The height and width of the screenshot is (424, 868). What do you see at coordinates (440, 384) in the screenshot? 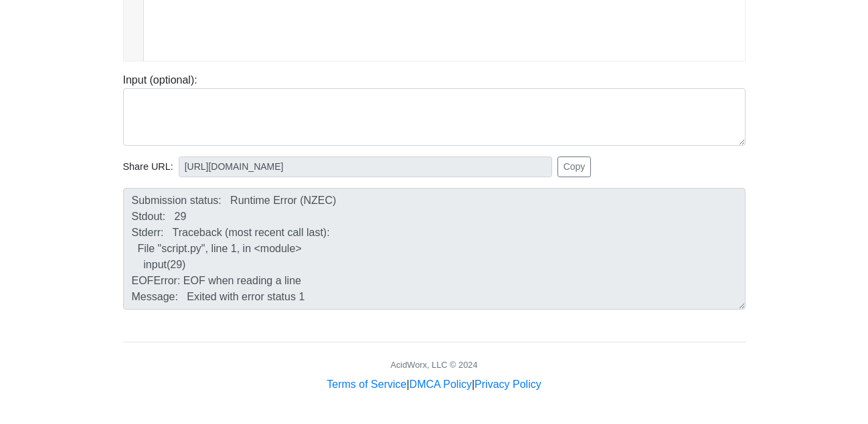
I see `a: DMCA Policy` at bounding box center [440, 384].